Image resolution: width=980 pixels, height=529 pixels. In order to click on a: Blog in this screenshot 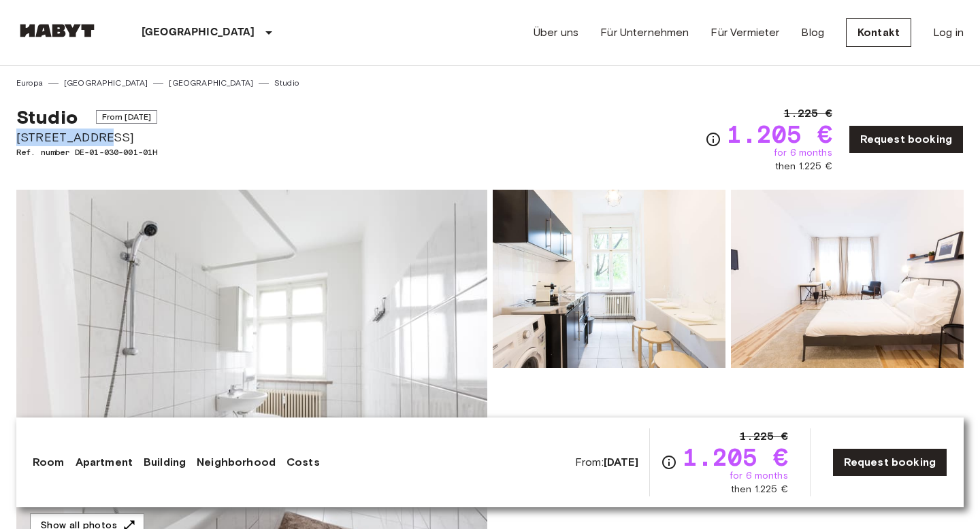, I will do `click(812, 32)`.